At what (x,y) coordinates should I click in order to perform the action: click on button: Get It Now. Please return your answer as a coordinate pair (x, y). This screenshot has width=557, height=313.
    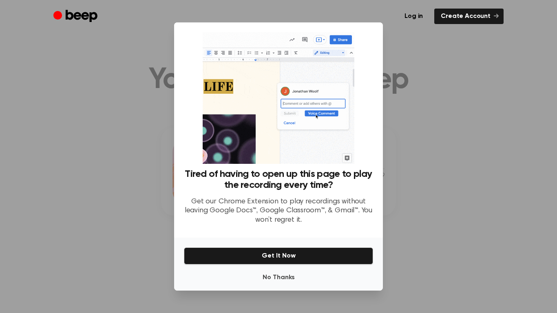
    Looking at the image, I should click on (278, 256).